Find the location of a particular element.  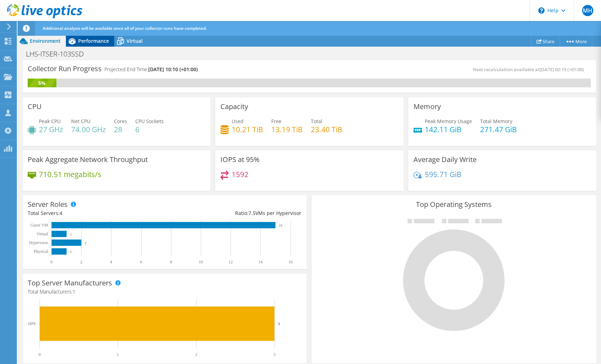

h3: Peak Aggregate Network Throughput is located at coordinates (87, 160).